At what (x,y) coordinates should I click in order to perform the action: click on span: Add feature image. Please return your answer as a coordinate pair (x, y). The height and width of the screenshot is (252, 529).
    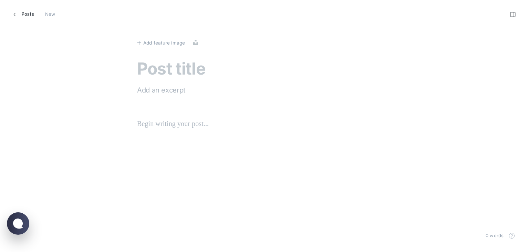
    Looking at the image, I should click on (164, 43).